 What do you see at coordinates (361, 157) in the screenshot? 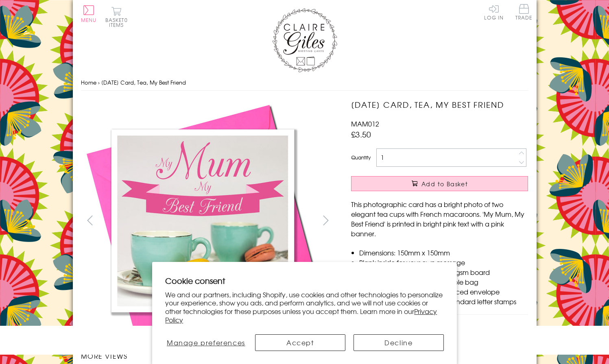
I see `label: Quantity` at bounding box center [361, 157].